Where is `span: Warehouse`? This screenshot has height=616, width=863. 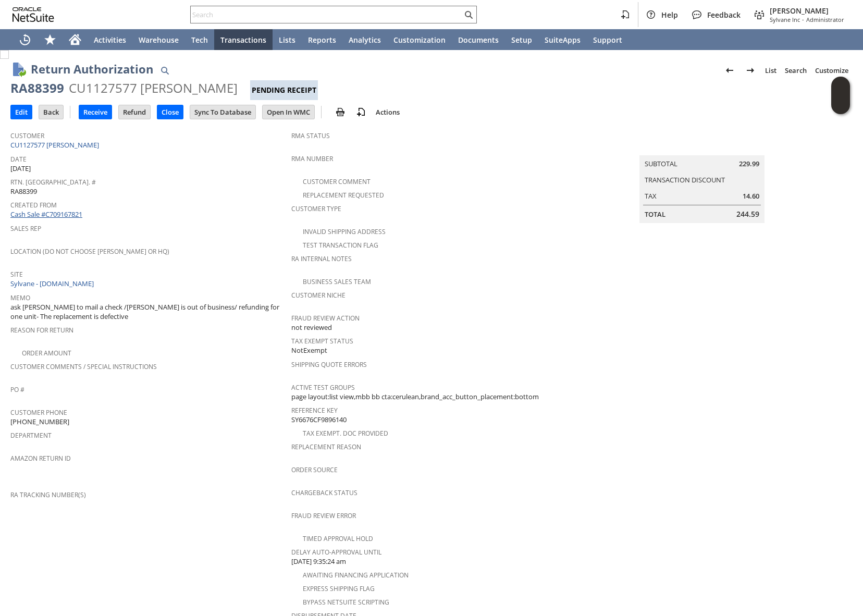 span: Warehouse is located at coordinates (159, 39).